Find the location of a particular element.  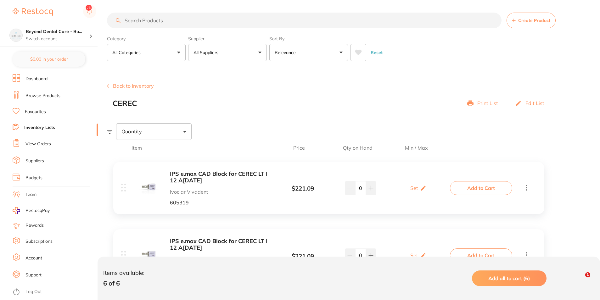

p: 605319 is located at coordinates (220, 203).